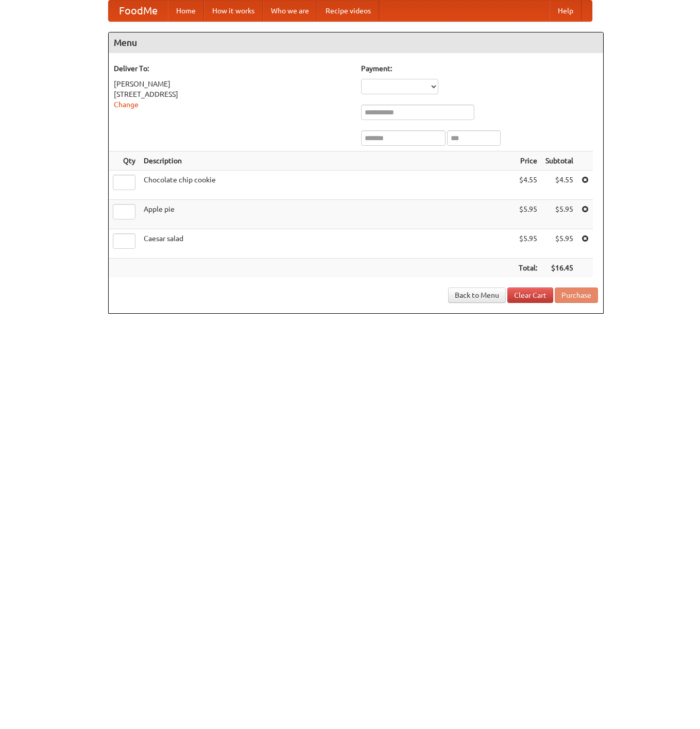 The width and height of the screenshot is (700, 729). I want to click on th: Qty, so click(124, 161).